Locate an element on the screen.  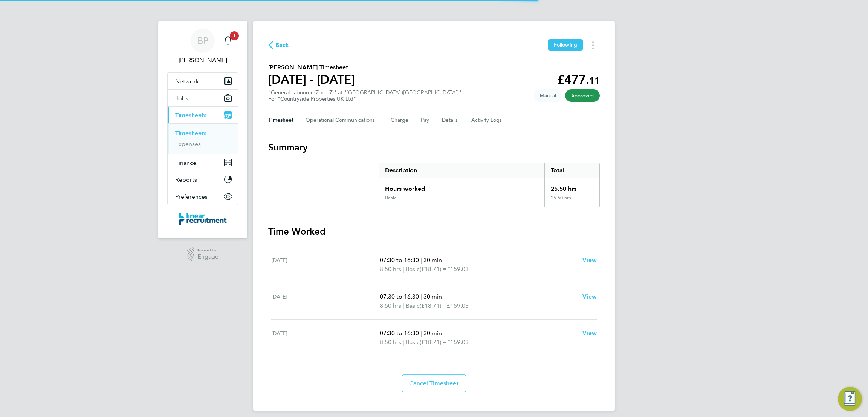
button: Reports is located at coordinates (202, 180).